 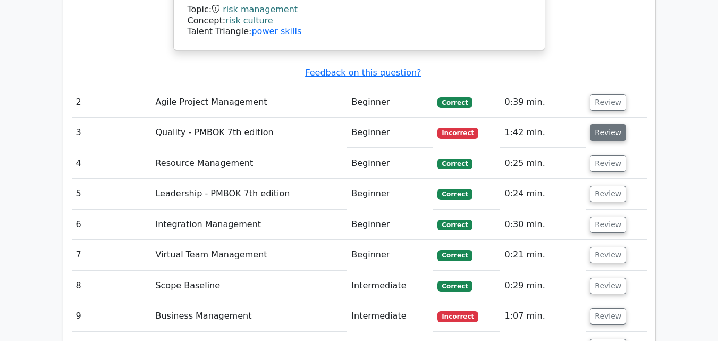 I want to click on td: 6, so click(x=112, y=224).